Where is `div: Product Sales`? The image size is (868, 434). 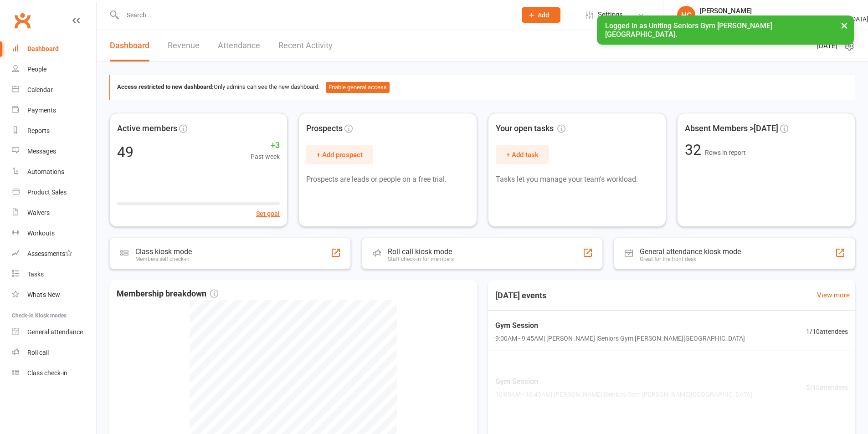 div: Product Sales is located at coordinates (47, 192).